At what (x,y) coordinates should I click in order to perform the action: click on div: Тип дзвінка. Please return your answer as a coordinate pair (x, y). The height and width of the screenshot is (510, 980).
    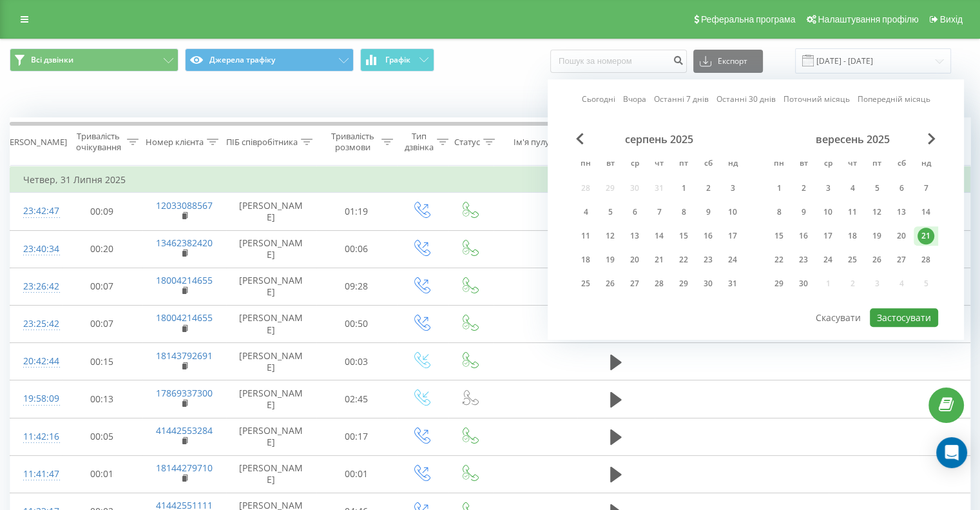
    Looking at the image, I should click on (419, 141).